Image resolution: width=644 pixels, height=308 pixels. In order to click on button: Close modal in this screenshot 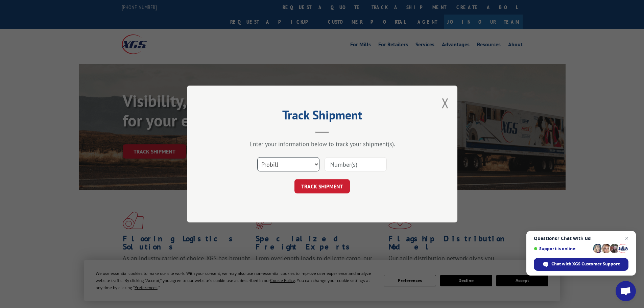, I will do `click(445, 103)`.